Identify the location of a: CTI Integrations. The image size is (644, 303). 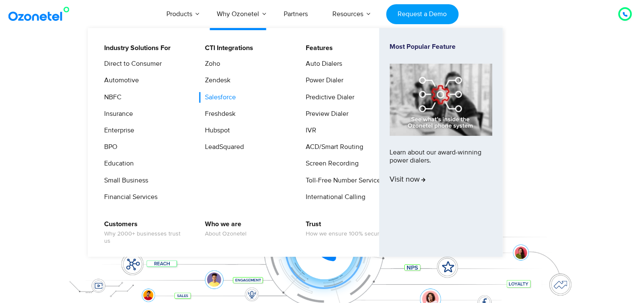
(227, 48).